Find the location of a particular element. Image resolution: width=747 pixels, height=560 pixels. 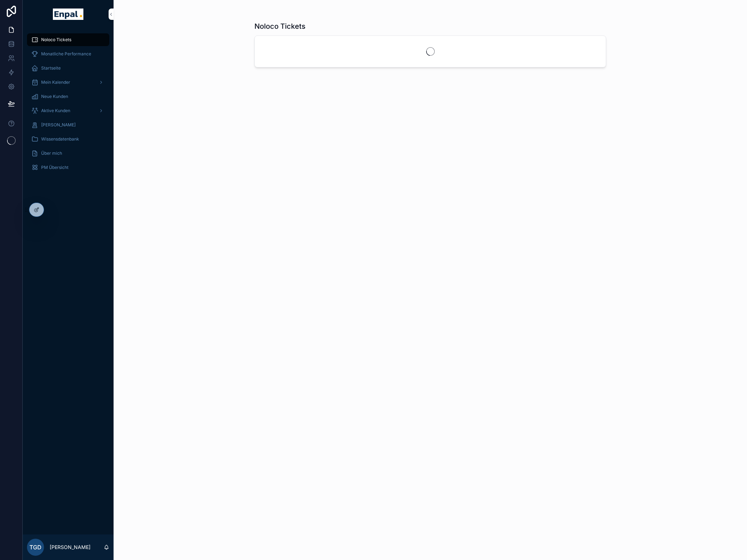

span: Über mich is located at coordinates (51, 153).